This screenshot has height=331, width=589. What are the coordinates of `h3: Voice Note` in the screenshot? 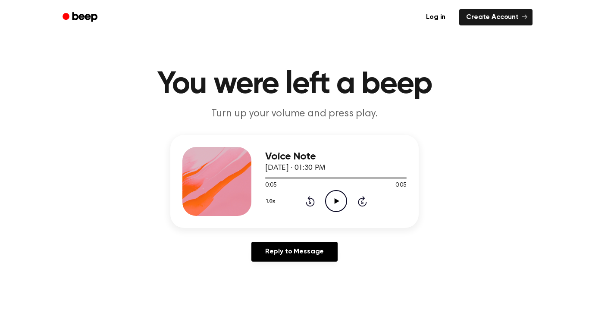 It's located at (336, 156).